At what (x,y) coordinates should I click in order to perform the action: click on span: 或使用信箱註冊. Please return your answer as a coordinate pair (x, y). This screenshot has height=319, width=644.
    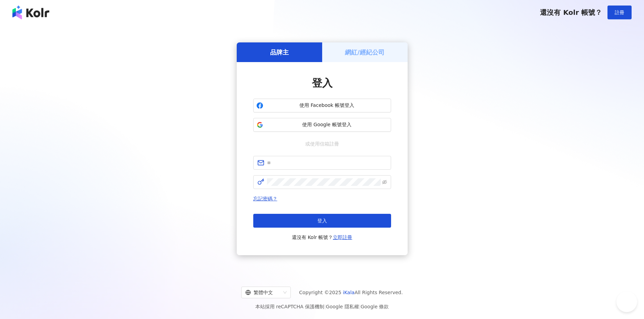
    Looking at the image, I should click on (322, 144).